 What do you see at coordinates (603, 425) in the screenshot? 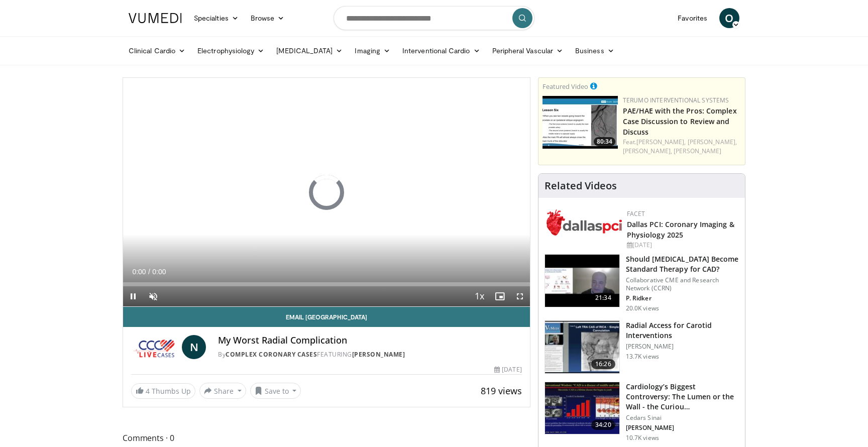
I see `span: 34:20` at bounding box center [603, 425].